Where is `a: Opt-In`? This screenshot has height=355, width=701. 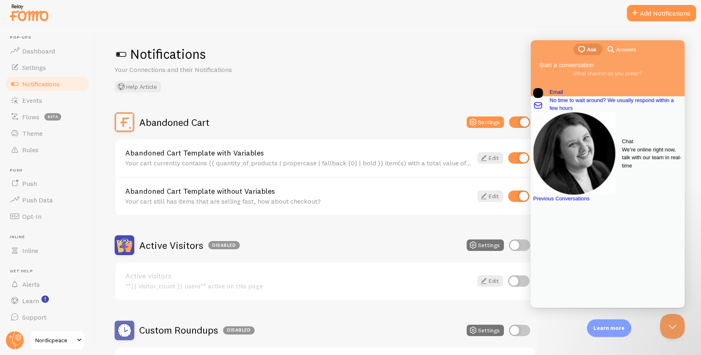
a: Opt-In is located at coordinates (47, 216).